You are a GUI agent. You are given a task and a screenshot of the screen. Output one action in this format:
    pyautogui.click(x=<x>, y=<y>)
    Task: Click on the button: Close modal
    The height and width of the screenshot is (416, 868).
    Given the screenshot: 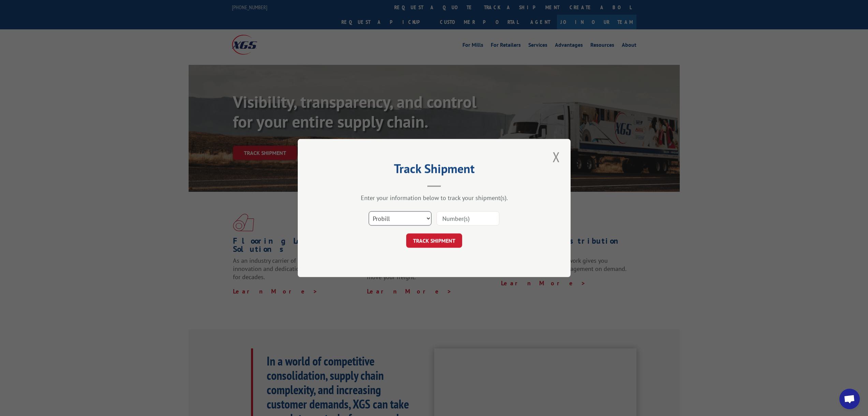 What is the action you would take?
    pyautogui.click(x=556, y=157)
    